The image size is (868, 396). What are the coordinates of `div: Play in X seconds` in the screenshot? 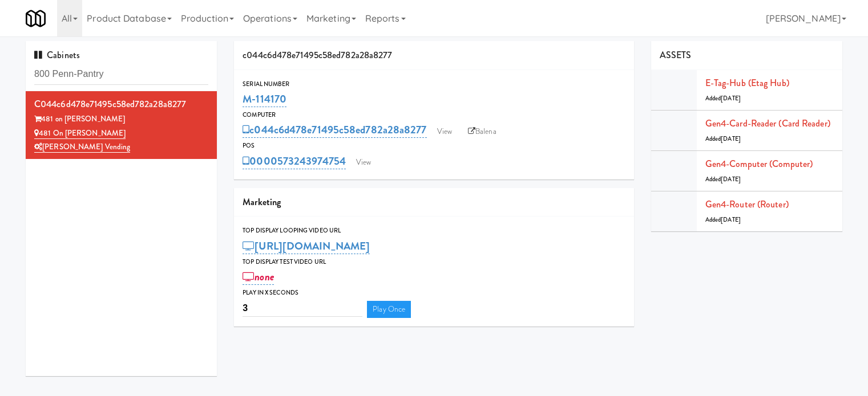 It's located at (434, 293).